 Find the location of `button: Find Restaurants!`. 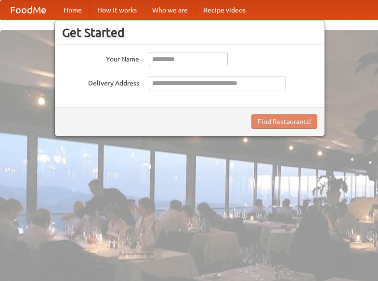

button: Find Restaurants! is located at coordinates (284, 122).